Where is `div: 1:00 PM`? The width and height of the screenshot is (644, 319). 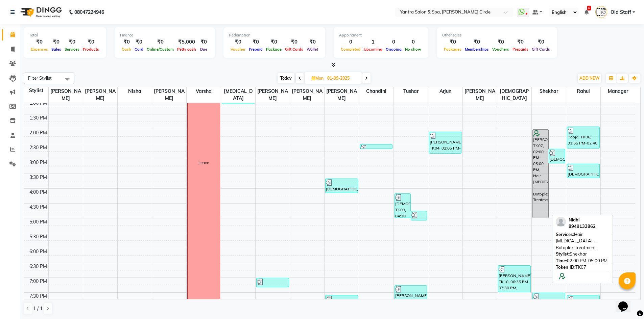 div: 1:00 PM is located at coordinates (38, 103).